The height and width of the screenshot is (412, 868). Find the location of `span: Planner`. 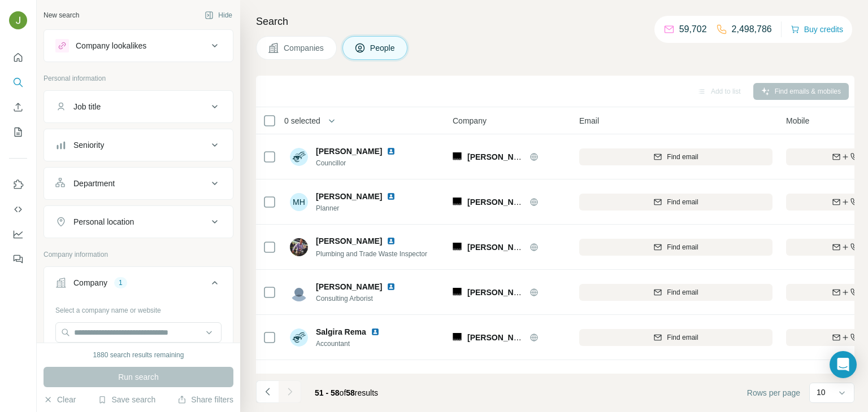

span: Planner is located at coordinates (362, 208).